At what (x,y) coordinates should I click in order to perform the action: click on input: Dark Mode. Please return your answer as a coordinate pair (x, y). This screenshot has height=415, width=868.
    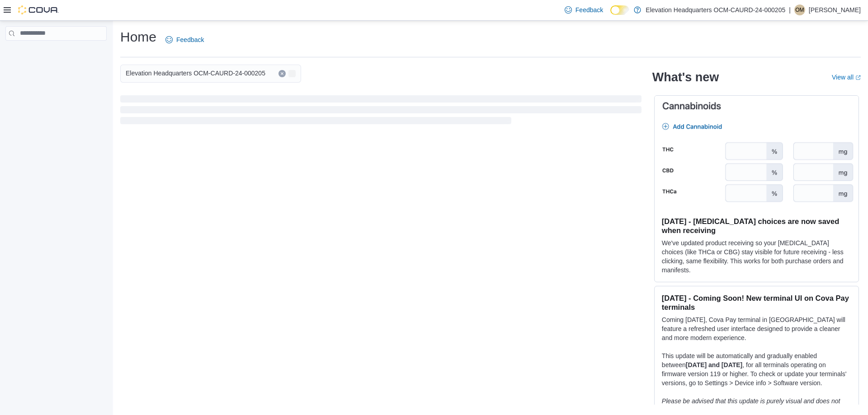
    Looking at the image, I should click on (619, 10).